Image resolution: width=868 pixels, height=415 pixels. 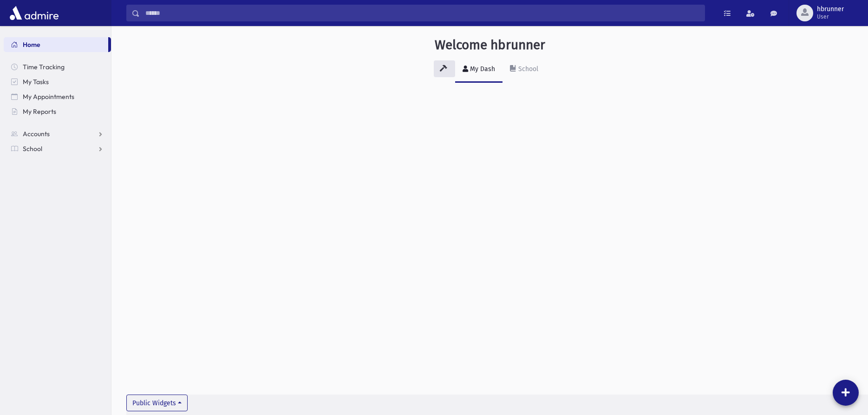 I want to click on a: Home, so click(x=55, y=44).